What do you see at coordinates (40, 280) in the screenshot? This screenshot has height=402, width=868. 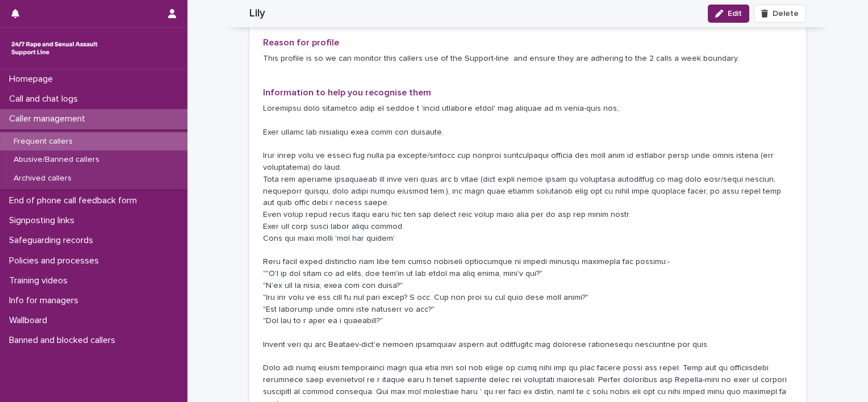 I see `p: Training videos` at bounding box center [40, 280].